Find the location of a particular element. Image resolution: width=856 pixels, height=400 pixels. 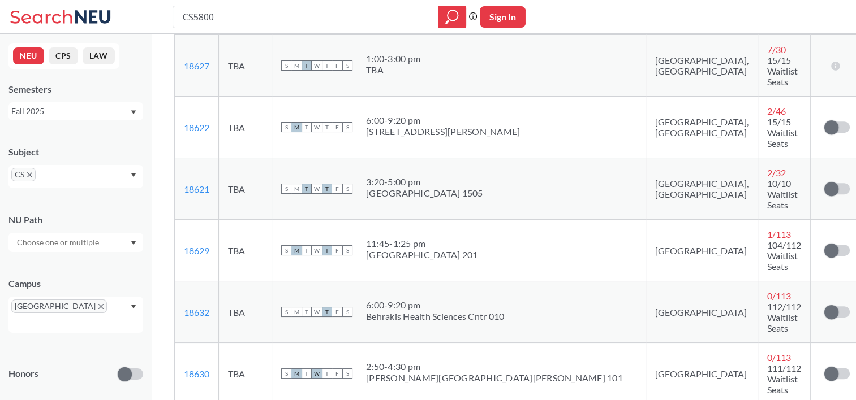

div: 2:50 - 4:30 pm is located at coordinates (494, 367).